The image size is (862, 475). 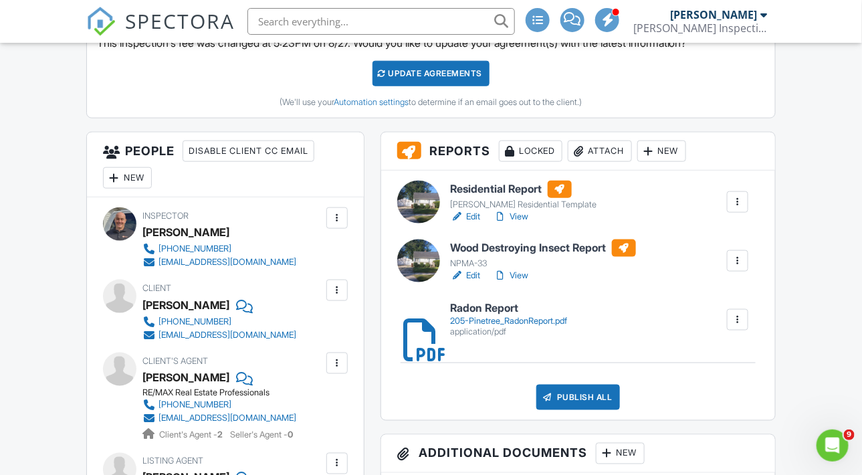 I want to click on div: Publish All, so click(x=578, y=397).